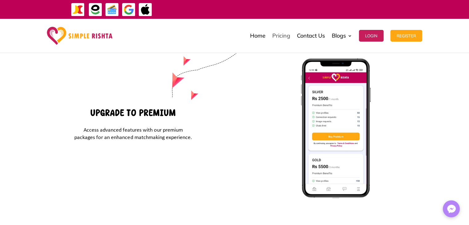 The height and width of the screenshot is (225, 469). What do you see at coordinates (371, 36) in the screenshot?
I see `button: Login` at bounding box center [371, 36].